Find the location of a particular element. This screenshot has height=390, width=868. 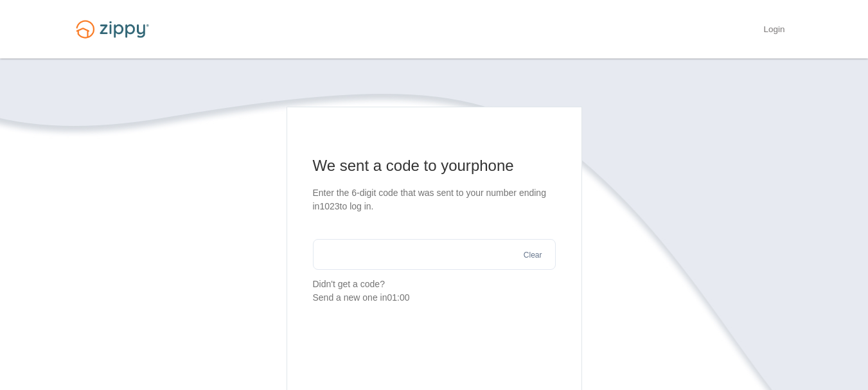

div: Send a new one in 01:00 is located at coordinates (434, 298).